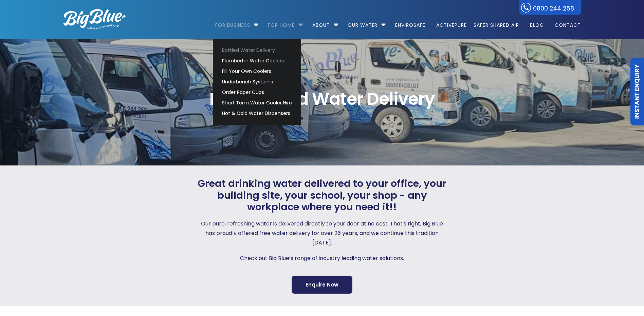 The image size is (644, 316). I want to click on a: Enquire Now, so click(322, 285).